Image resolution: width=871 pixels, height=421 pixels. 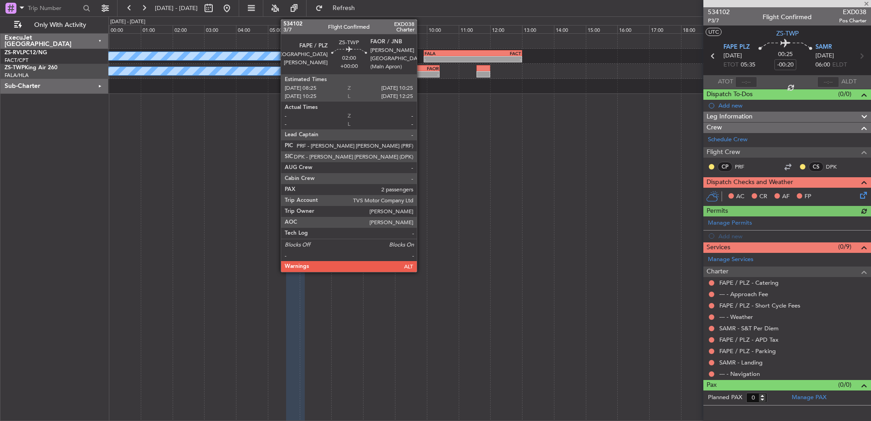 I want to click on span: Refresh, so click(x=344, y=8).